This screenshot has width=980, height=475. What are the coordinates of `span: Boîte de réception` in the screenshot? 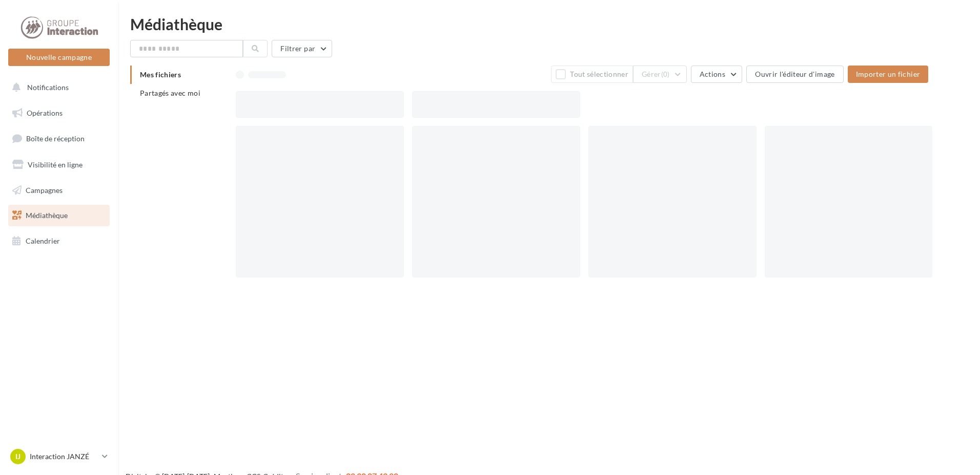 It's located at (55, 139).